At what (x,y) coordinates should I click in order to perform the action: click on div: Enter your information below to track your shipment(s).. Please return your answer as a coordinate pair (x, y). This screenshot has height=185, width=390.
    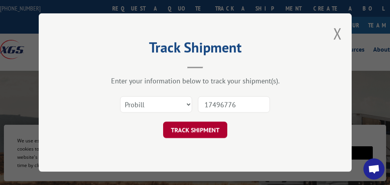
    Looking at the image, I should click on (195, 81).